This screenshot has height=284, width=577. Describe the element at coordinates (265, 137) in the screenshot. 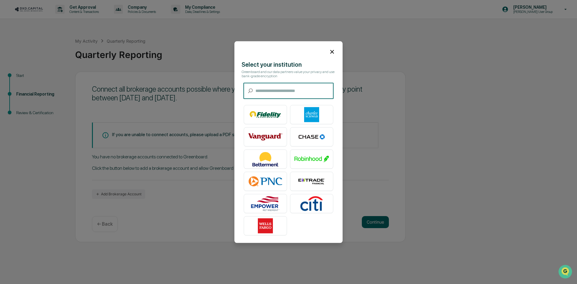

I see `img: Vanguard` at that location.